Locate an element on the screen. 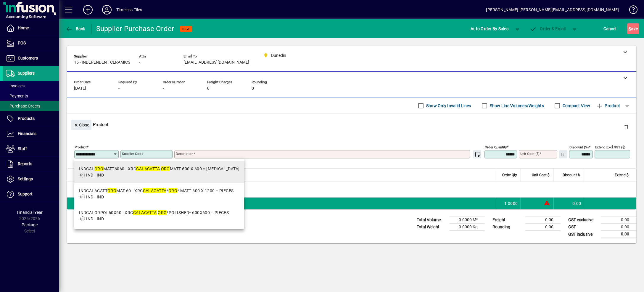  span: Settings is located at coordinates (25, 179).